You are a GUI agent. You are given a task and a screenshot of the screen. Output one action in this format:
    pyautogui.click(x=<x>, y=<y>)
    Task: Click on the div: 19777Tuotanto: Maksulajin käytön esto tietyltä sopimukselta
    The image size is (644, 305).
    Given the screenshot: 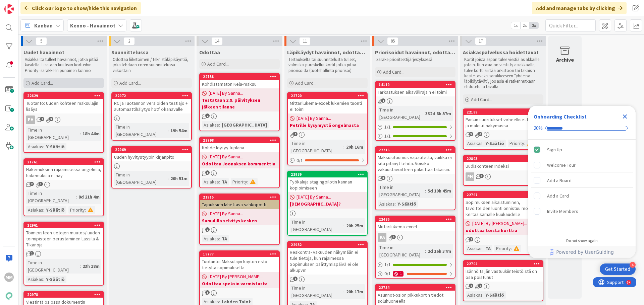 What is the action you would take?
    pyautogui.click(x=239, y=261)
    